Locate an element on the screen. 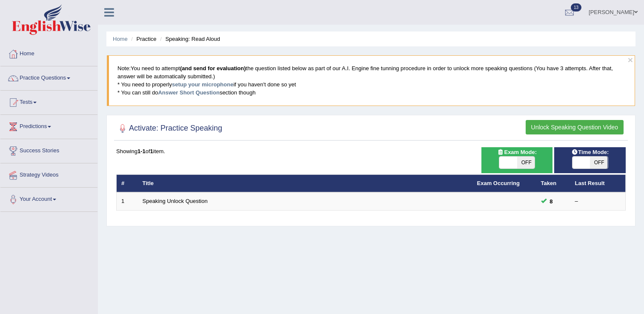 The image size is (644, 314). span: Note: is located at coordinates (124, 68).